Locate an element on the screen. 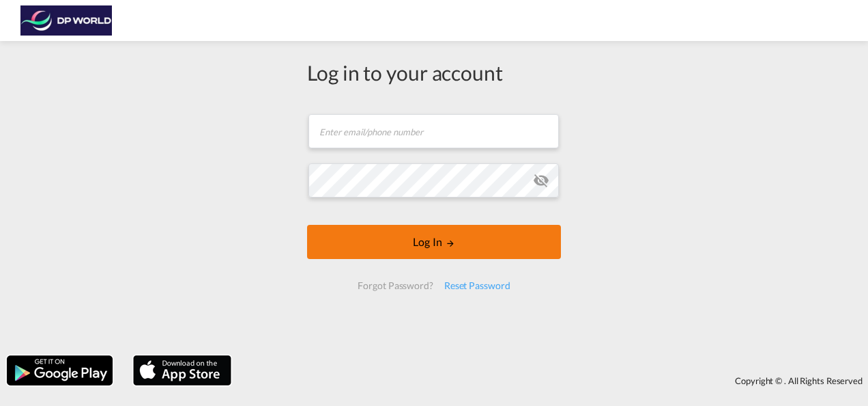 The image size is (868, 406). img: google.png is located at coordinates (59, 370).